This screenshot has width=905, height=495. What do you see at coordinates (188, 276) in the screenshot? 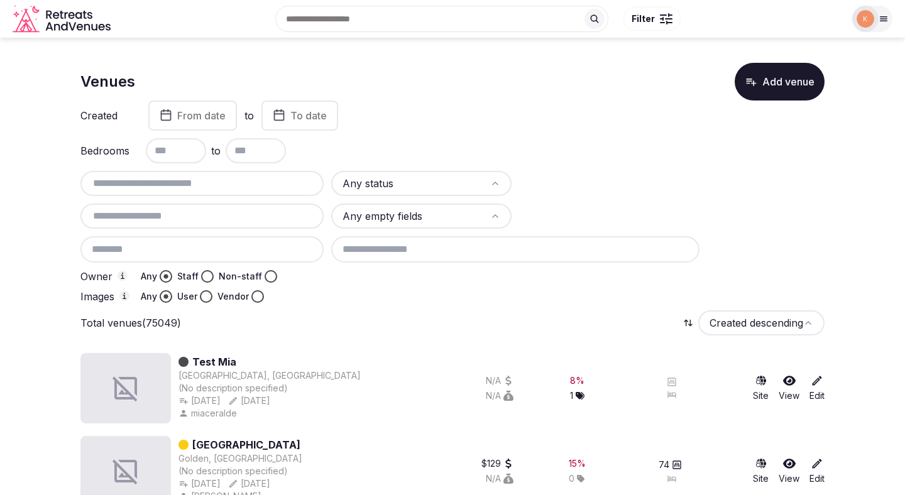
I see `label: Staff` at bounding box center [188, 276].